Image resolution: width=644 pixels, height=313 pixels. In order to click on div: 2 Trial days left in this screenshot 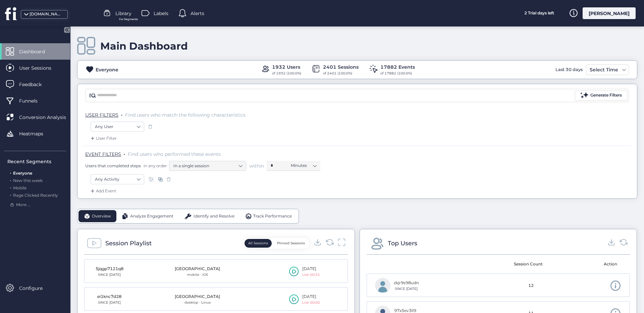, I will do `click(539, 13)`.